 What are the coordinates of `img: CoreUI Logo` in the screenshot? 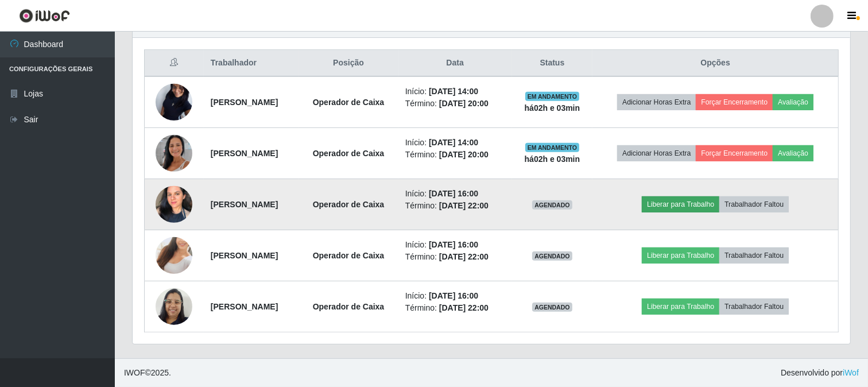 It's located at (44, 16).